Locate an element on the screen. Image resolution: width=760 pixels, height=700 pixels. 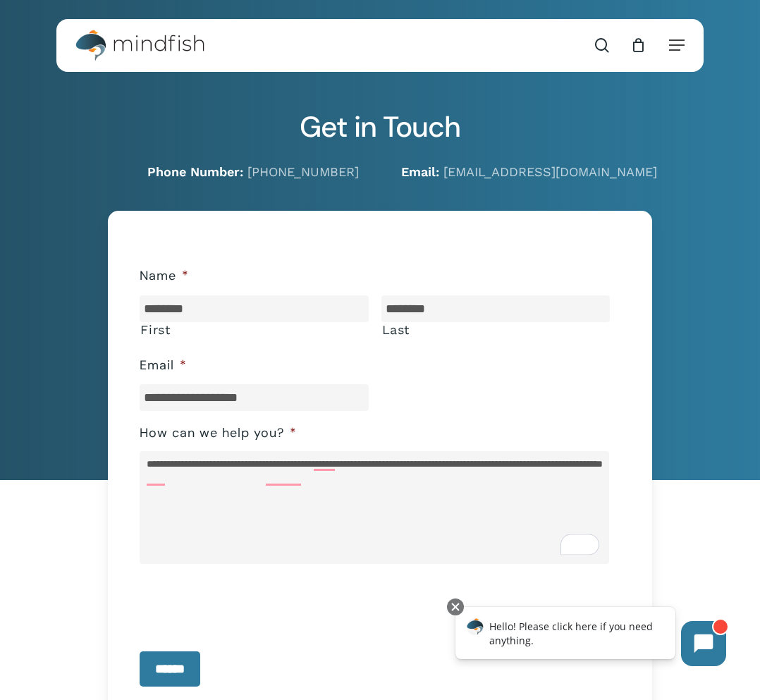
span: Hello! Please click here if you need anything. is located at coordinates (130, 37).